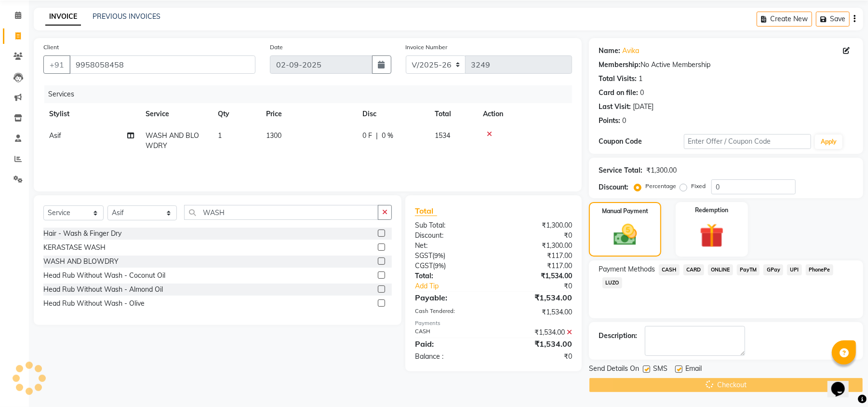 The image size is (868, 407). Describe the element at coordinates (747, 141) in the screenshot. I see `input: Enter Offer / Coupon Code` at that location.